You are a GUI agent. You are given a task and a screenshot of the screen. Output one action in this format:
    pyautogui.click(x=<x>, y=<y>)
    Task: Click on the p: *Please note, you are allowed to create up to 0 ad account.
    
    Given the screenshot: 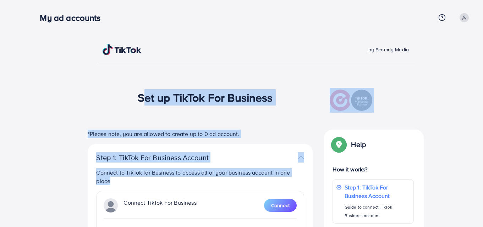 What is the action you would take?
    pyautogui.click(x=200, y=134)
    